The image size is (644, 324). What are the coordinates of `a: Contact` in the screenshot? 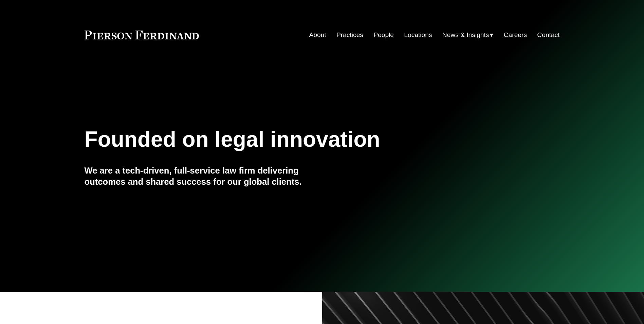 It's located at (548, 35).